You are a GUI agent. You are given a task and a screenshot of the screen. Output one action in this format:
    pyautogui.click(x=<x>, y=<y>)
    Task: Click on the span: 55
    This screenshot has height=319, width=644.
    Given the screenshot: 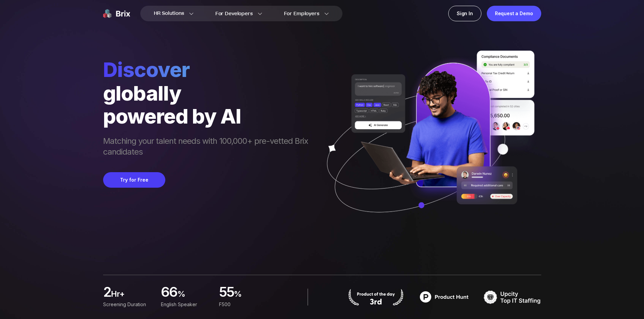 What is the action you would take?
    pyautogui.click(x=226, y=293)
    